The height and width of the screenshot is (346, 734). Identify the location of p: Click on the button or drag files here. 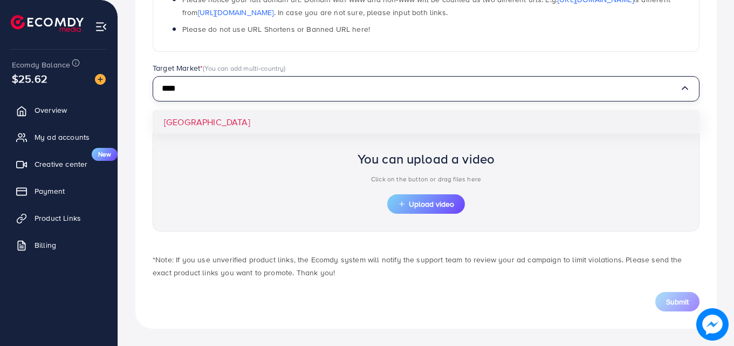
(426, 179).